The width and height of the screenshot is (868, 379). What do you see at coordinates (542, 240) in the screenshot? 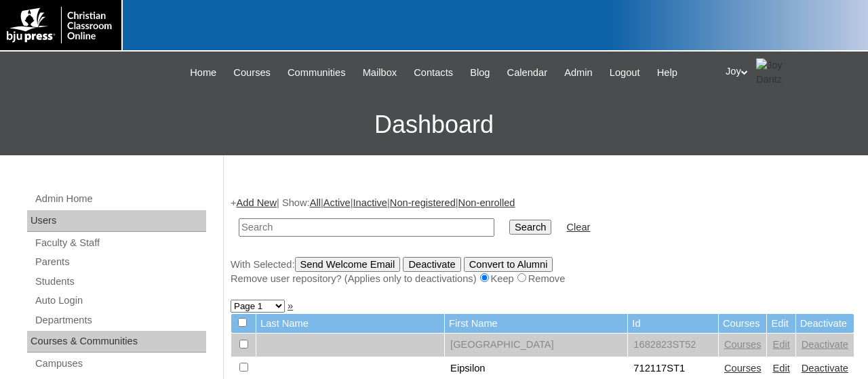
I see `div: + | Show: | | | |` at bounding box center [542, 240].